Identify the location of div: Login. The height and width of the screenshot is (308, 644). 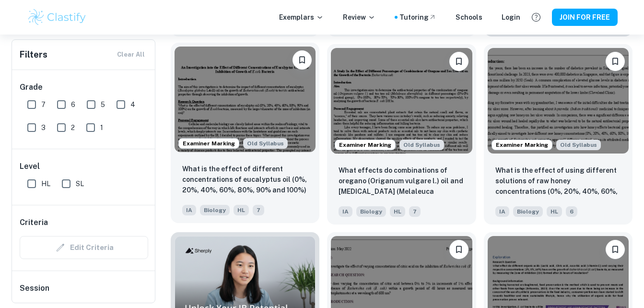
(510, 17).